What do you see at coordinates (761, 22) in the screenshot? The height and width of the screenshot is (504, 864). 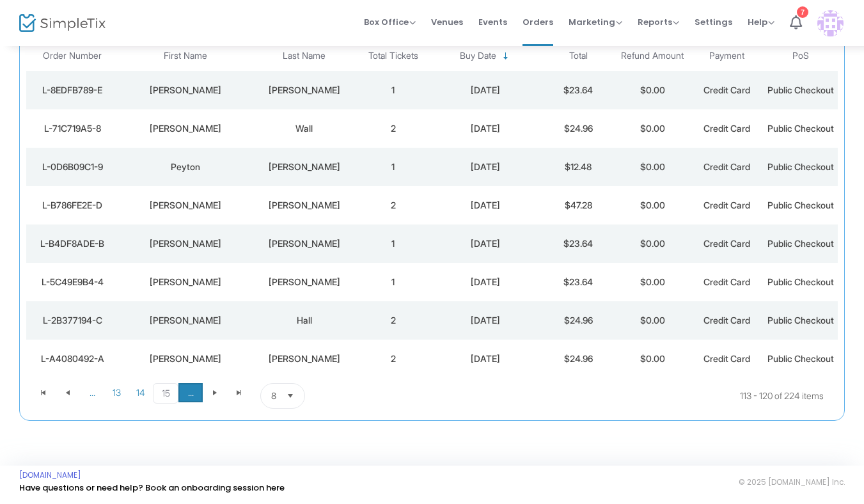 I see `span: Help` at bounding box center [761, 22].